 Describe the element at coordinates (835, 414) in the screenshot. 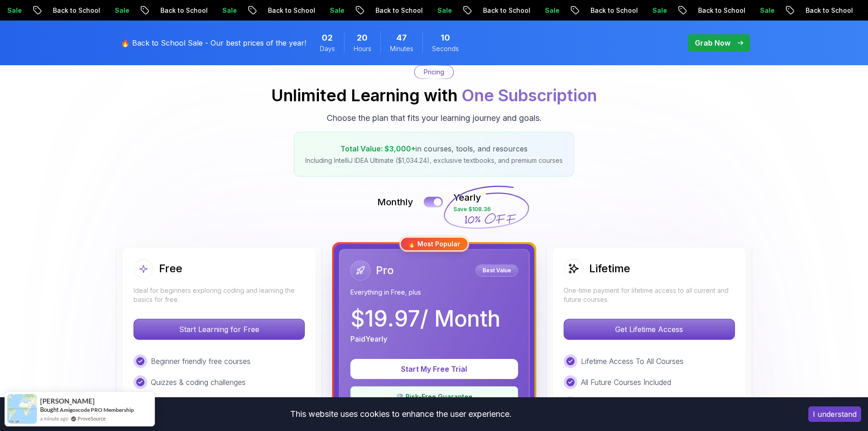

I see `button: Accept cookies` at that location.